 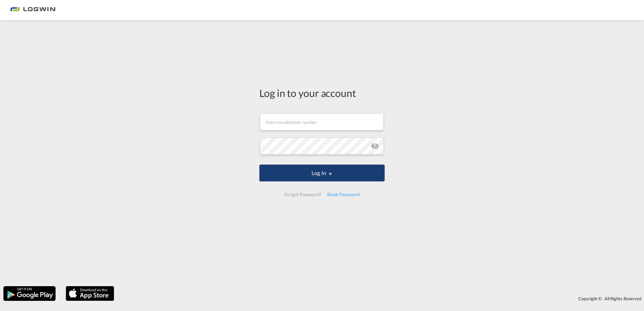 I want to click on input: Enter email/phone number, so click(x=321, y=122).